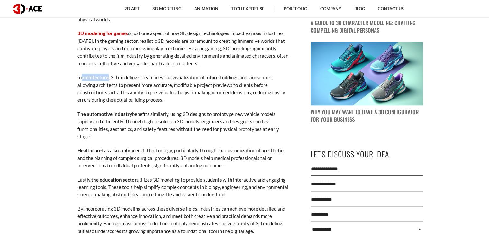 The image size is (489, 235). Describe the element at coordinates (103, 33) in the screenshot. I see `a: 3D modeling for games` at that location.